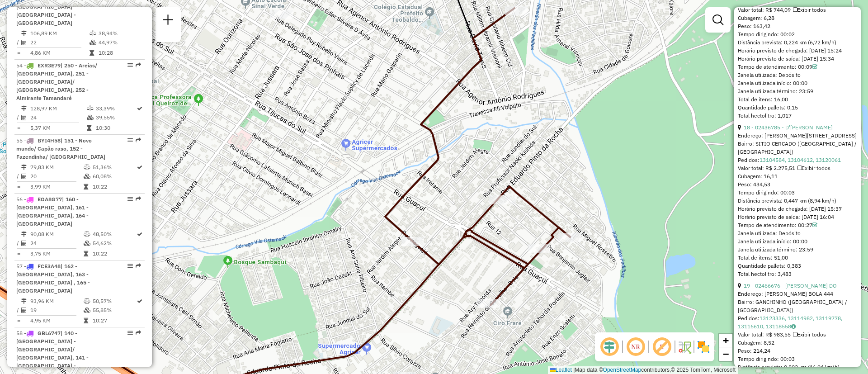 This screenshot has width=868, height=374. What do you see at coordinates (49, 65) in the screenshot?
I see `span: EXR3E79` at bounding box center [49, 65].